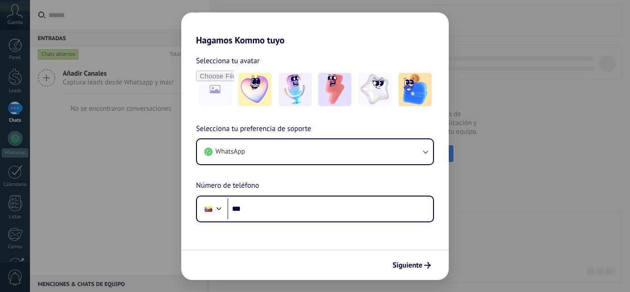 This screenshot has width=630, height=292. What do you see at coordinates (411, 265) in the screenshot?
I see `button: Siguiente` at bounding box center [411, 265].